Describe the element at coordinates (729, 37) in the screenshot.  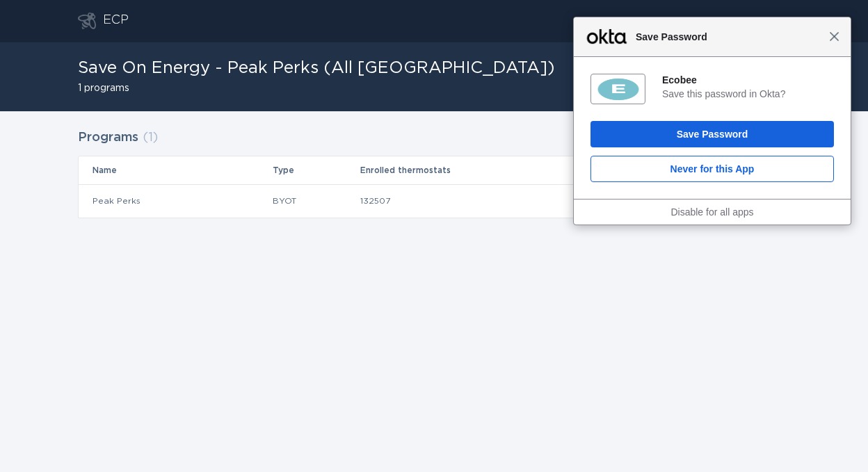
I see `span: Save Password` at that location.